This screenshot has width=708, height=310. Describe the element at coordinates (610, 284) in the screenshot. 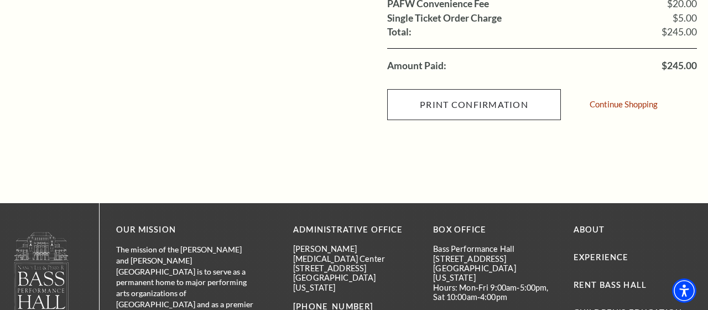

I see `a: Rent Bass Hall` at that location.